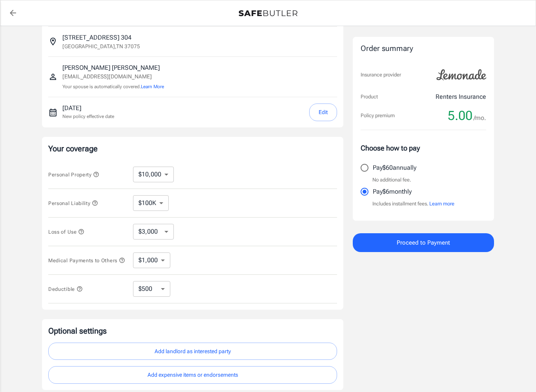 The width and height of the screenshot is (536, 392). What do you see at coordinates (73, 203) in the screenshot?
I see `button: Personal Liability` at bounding box center [73, 203].